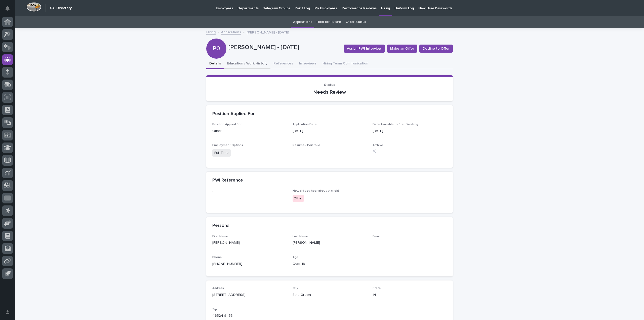 The image size is (644, 320). What do you see at coordinates (365, 49) in the screenshot?
I see `button: Assign PWI Interview` at bounding box center [365, 49].